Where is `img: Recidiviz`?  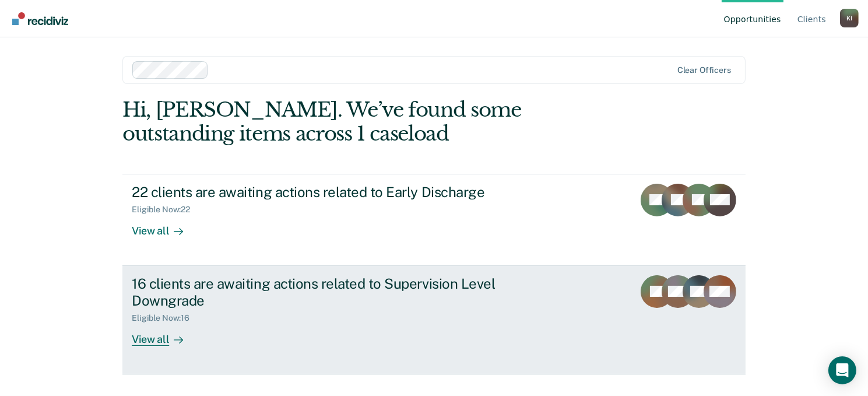
img: Recidiviz is located at coordinates (40, 18).